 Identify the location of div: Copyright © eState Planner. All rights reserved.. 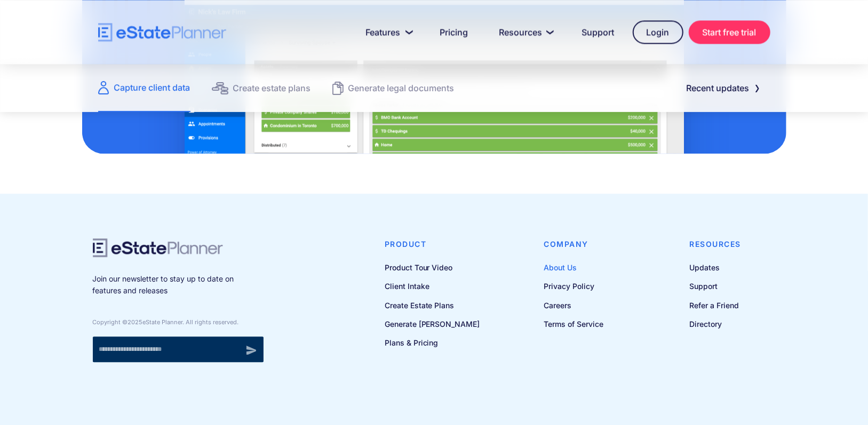
(178, 322).